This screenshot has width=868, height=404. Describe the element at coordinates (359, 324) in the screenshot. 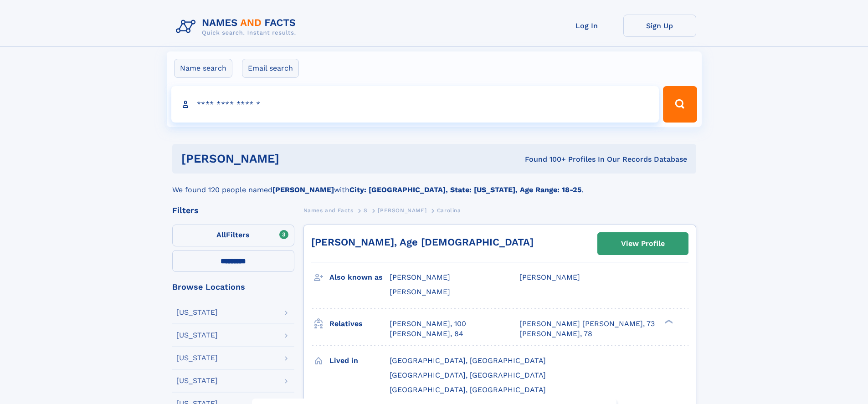

I see `h3: Relatives` at that location.